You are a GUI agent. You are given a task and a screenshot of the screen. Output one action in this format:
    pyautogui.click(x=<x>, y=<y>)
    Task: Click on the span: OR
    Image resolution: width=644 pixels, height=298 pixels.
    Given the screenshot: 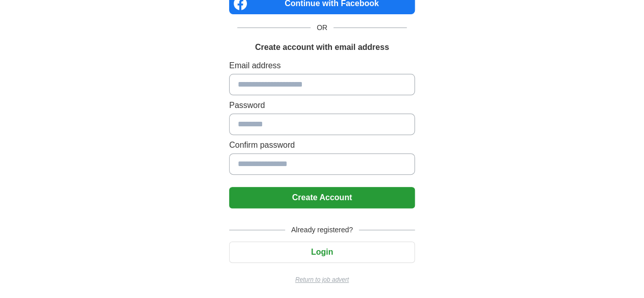 What is the action you would take?
    pyautogui.click(x=322, y=27)
    